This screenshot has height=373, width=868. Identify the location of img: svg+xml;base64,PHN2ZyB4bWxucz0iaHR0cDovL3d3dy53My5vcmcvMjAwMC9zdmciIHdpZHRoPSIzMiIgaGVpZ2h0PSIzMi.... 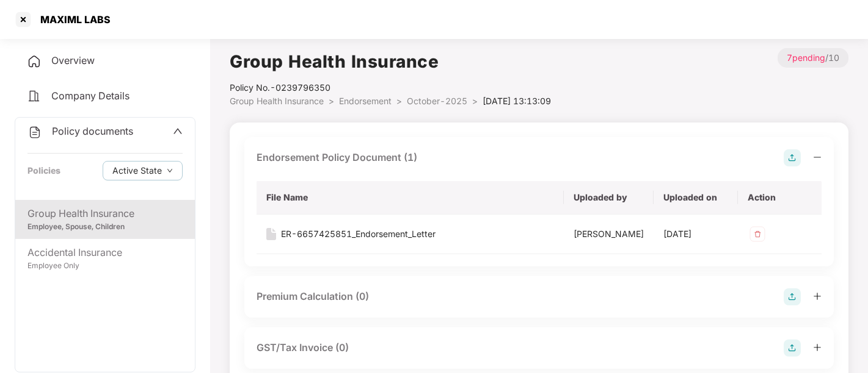
(757, 234).